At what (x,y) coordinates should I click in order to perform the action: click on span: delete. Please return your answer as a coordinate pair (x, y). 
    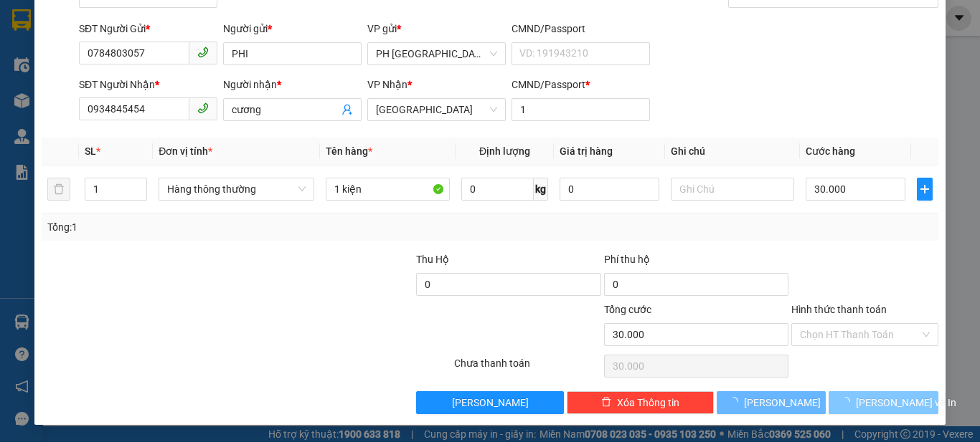
    Looking at the image, I should click on (606, 403).